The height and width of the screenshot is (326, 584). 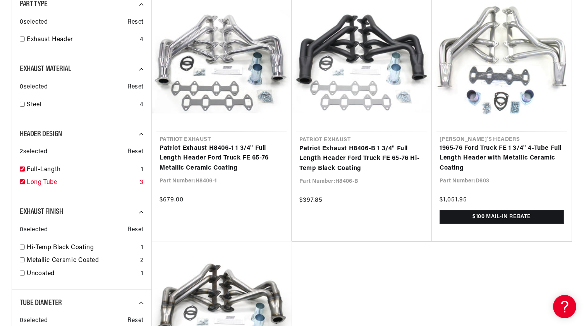 I want to click on a: Patriot Exhaust H8406-B 1 3/4" Full Length Header Ford Truck FE 65-76 Hi-Temp Black Coating, so click(x=362, y=159).